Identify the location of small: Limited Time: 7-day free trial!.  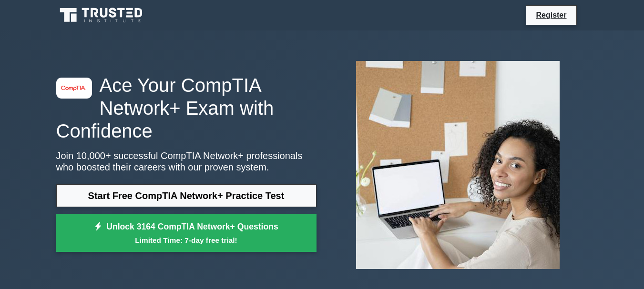
(186, 240).